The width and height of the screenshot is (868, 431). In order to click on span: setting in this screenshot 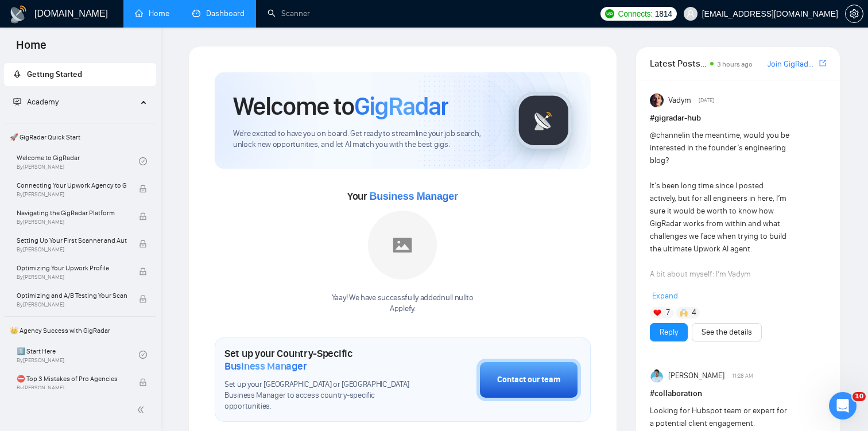, I will do `click(855, 13)`.